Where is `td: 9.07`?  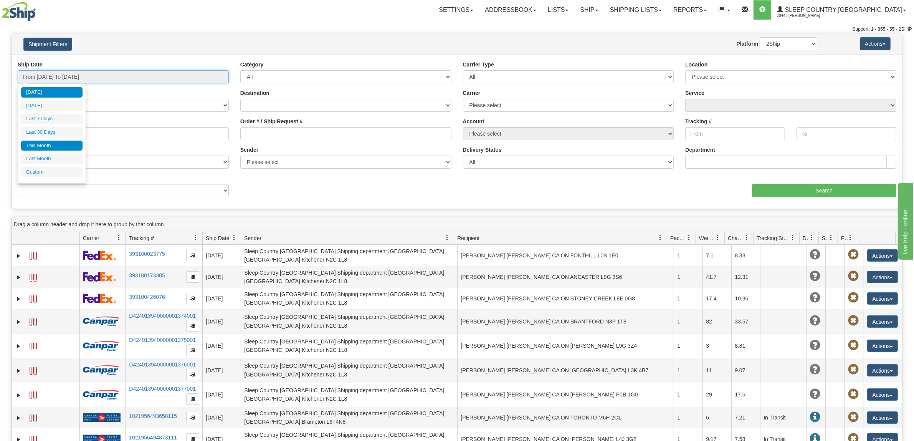 td: 9.07 is located at coordinates (745, 370).